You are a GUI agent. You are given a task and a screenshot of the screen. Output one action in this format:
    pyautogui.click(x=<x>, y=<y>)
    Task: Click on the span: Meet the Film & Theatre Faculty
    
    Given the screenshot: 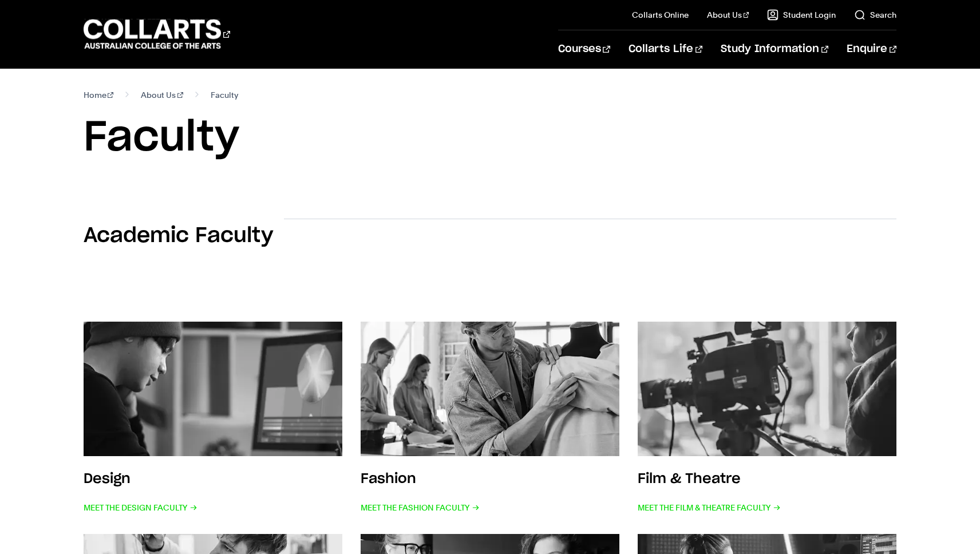 What is the action you would take?
    pyautogui.click(x=710, y=508)
    